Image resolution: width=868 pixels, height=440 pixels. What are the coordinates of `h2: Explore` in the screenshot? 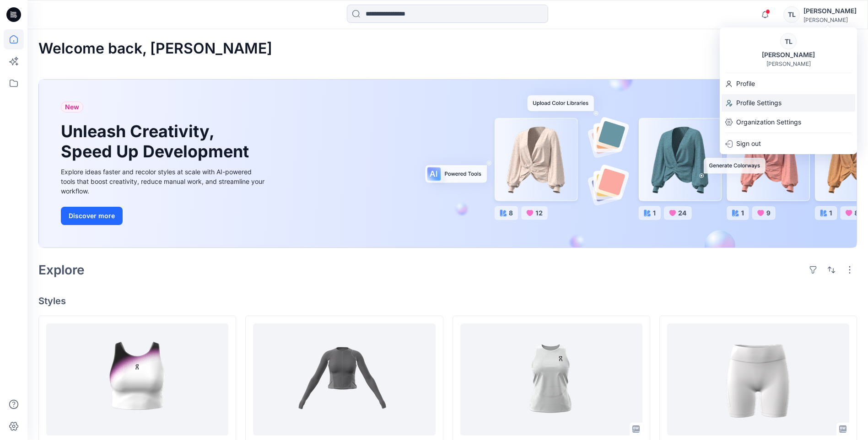 It's located at (61, 270).